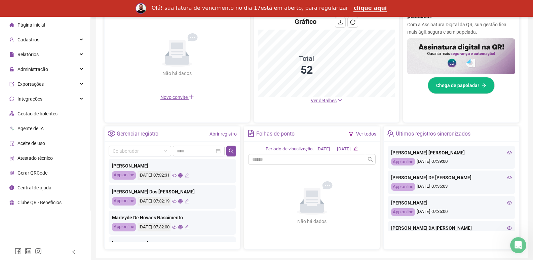 This screenshot has width=533, height=260. Describe the element at coordinates (177, 97) in the screenshot. I see `span: Novo convite` at that location.